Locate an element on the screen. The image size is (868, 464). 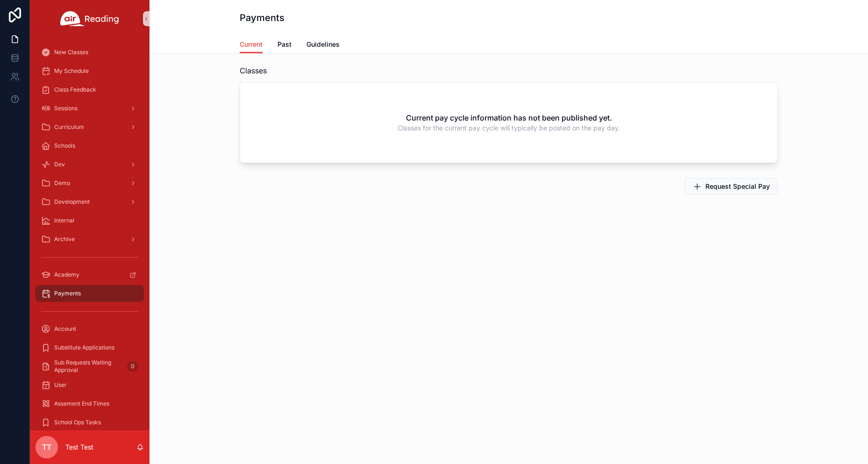
a: Demo is located at coordinates (90, 183).